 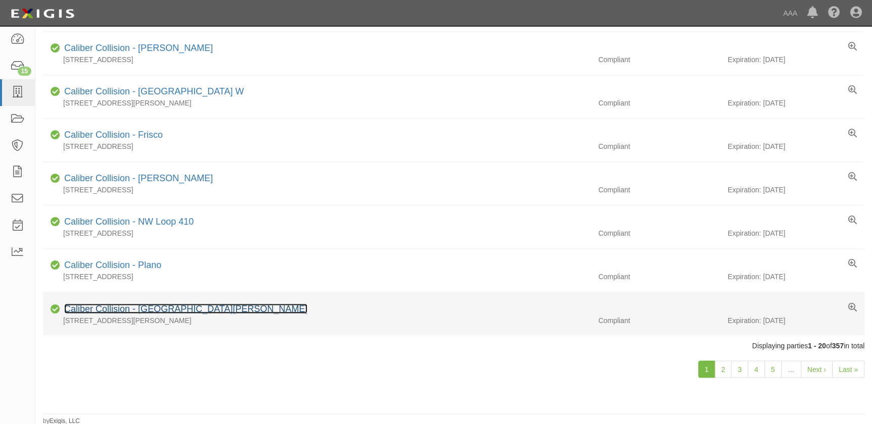 I want to click on div: Caliber Collision - El Paso W, so click(x=152, y=92).